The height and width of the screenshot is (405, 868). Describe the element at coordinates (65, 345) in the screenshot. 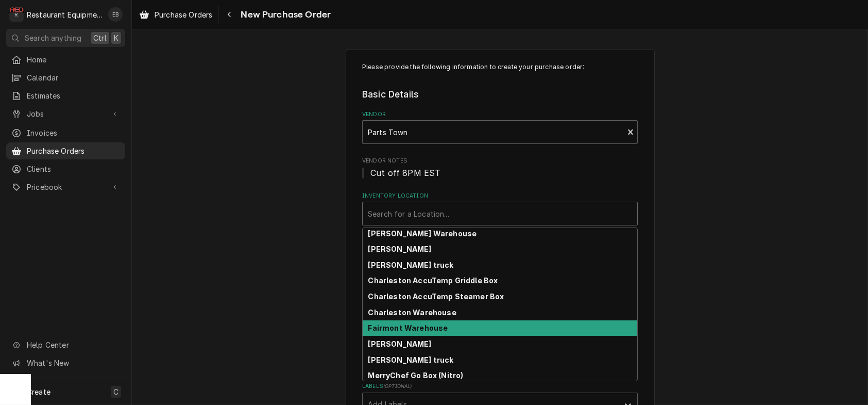

I see `a: Go to Help Center` at that location.